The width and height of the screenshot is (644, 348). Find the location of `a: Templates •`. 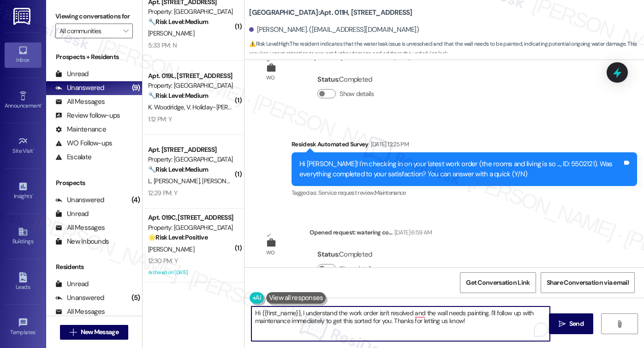

a: Templates • is located at coordinates (23, 328).